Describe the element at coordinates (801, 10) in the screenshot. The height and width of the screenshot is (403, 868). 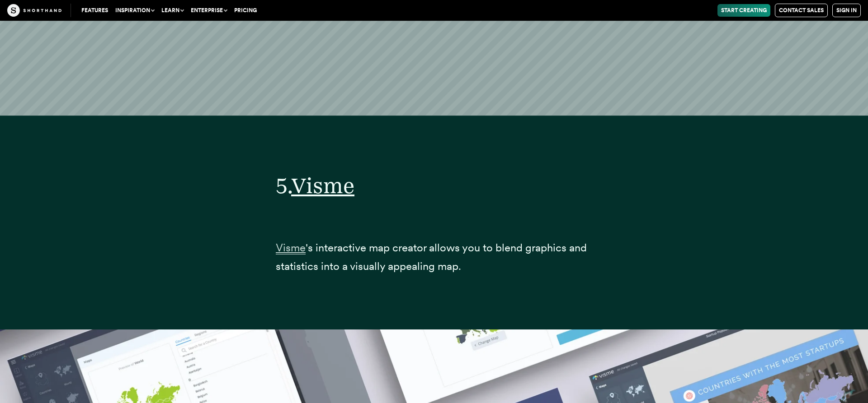
I see `a: Contact Sales` at that location.